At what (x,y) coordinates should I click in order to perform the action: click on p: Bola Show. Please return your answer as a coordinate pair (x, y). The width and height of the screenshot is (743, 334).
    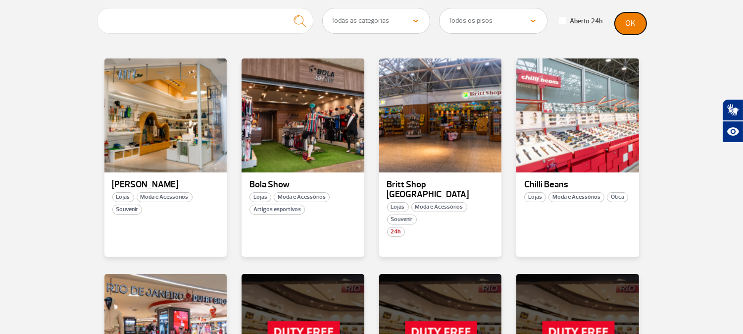
    Looking at the image, I should click on (303, 185).